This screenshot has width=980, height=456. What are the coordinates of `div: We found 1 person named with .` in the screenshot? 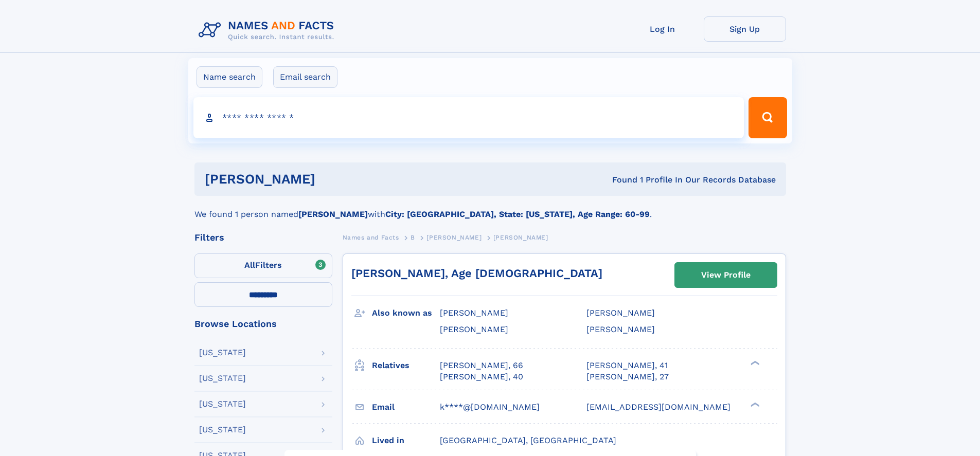 It's located at (491, 208).